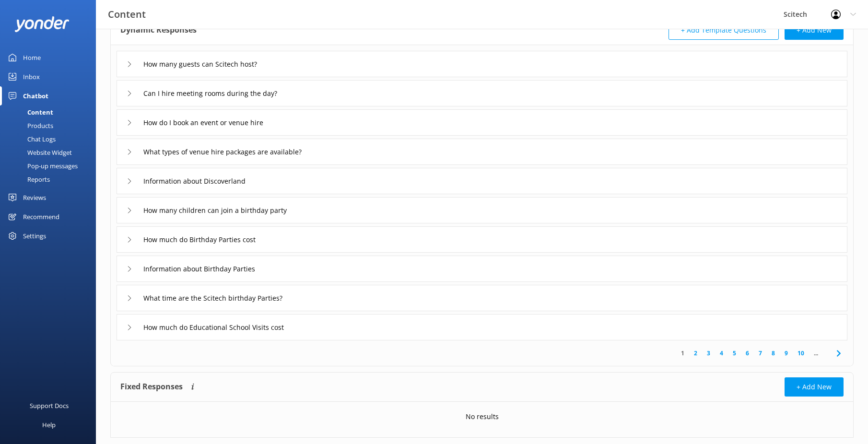 This screenshot has height=444, width=868. Describe the element at coordinates (747, 353) in the screenshot. I see `a: 6` at that location.